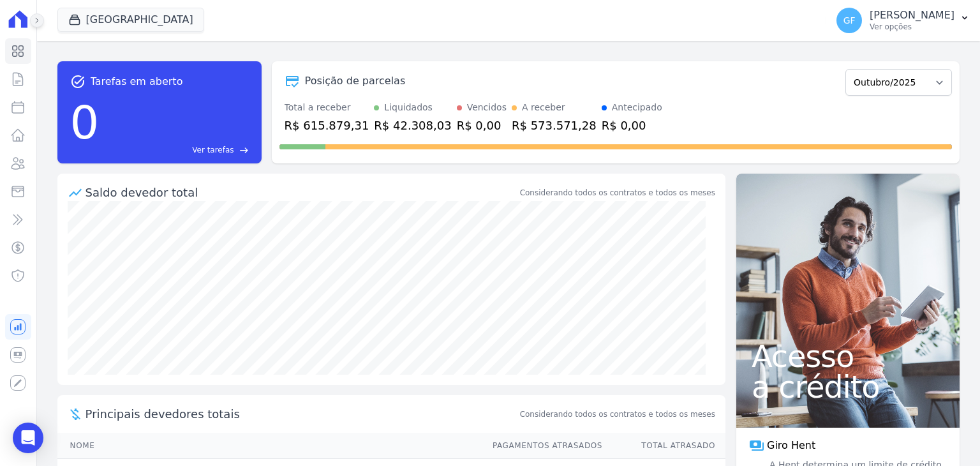 The width and height of the screenshot is (980, 466). What do you see at coordinates (244, 150) in the screenshot?
I see `span: east` at bounding box center [244, 150].